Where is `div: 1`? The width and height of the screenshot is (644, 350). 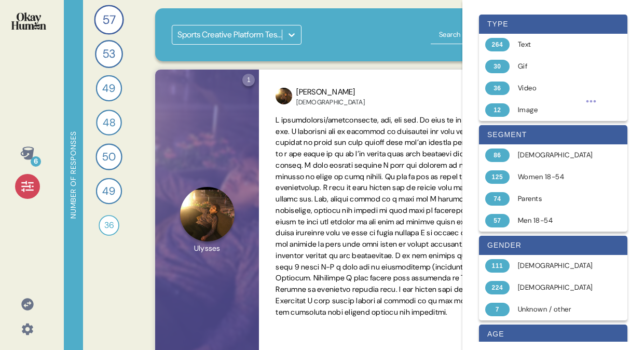
div: 1 is located at coordinates (248, 80).